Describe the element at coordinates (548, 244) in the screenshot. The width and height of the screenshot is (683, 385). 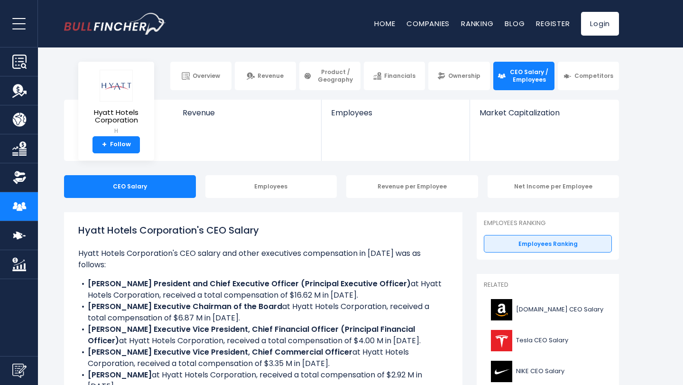
I see `a: Employees Ranking` at that location.